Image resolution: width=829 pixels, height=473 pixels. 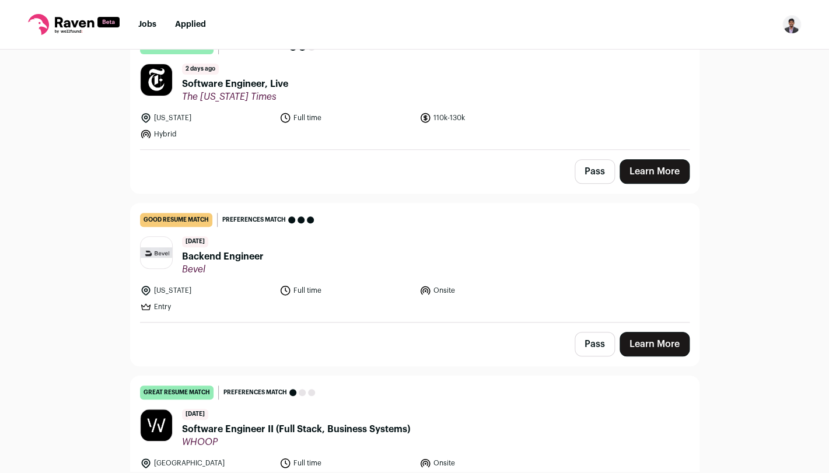 I want to click on span: WHOOP, so click(x=296, y=442).